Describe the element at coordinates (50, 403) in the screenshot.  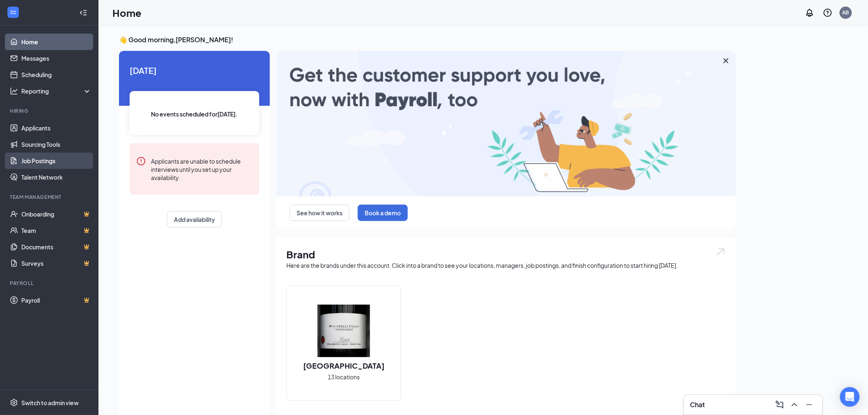
I see `div: Switch to admin view` at that location.